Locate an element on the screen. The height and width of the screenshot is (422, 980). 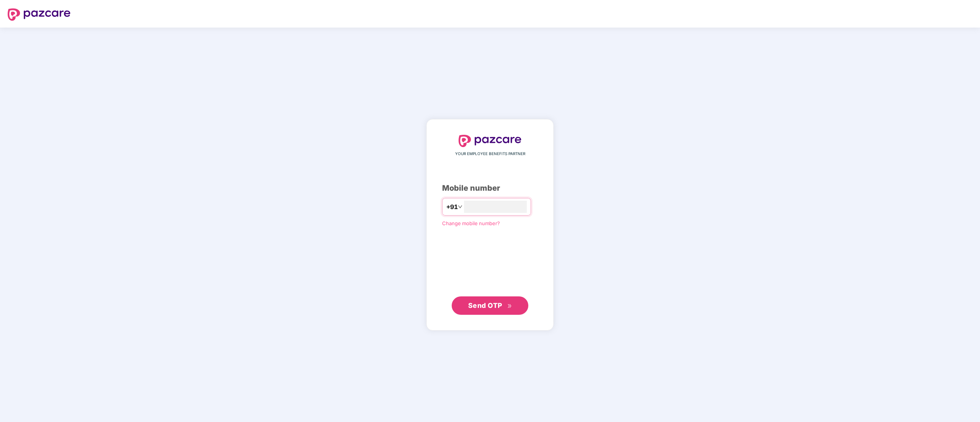
span: YOUR EMPLOYEE BENEFITS PARTNER is located at coordinates (490, 154).